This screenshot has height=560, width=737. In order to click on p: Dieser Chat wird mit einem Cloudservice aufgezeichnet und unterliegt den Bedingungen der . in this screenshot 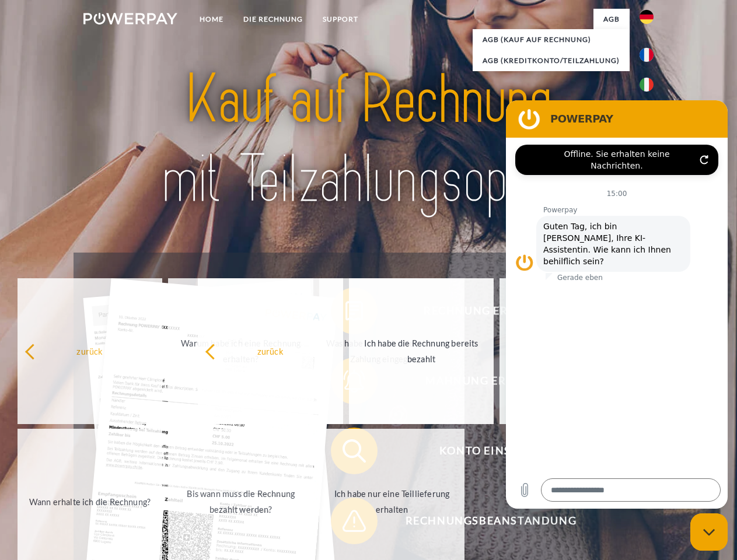, I will do `click(111, 61)`.